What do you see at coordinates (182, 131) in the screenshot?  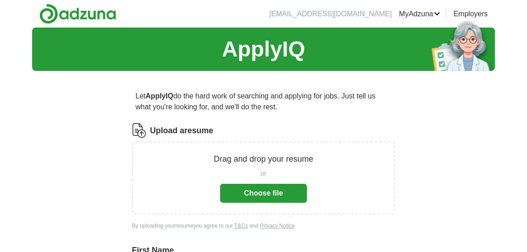 I see `label: Upload a resume` at bounding box center [182, 131].